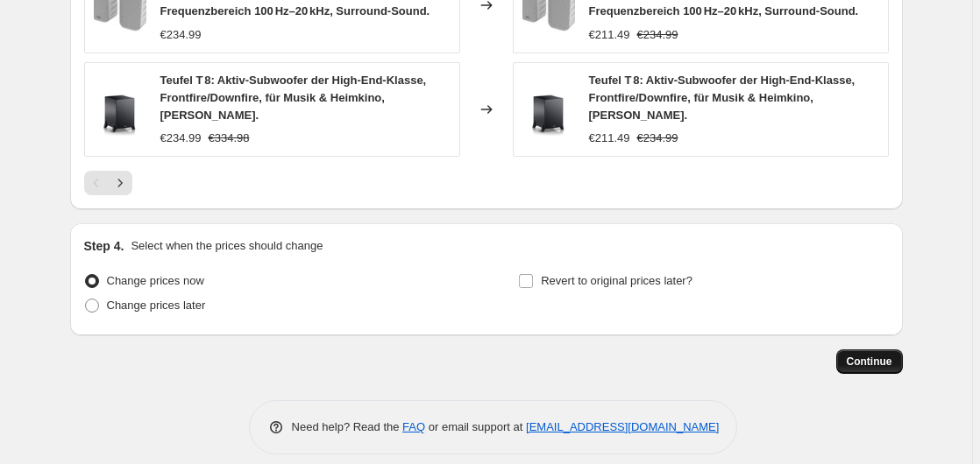 Image resolution: width=980 pixels, height=464 pixels. Describe the element at coordinates (156, 305) in the screenshot. I see `span: Change prices later` at that location.